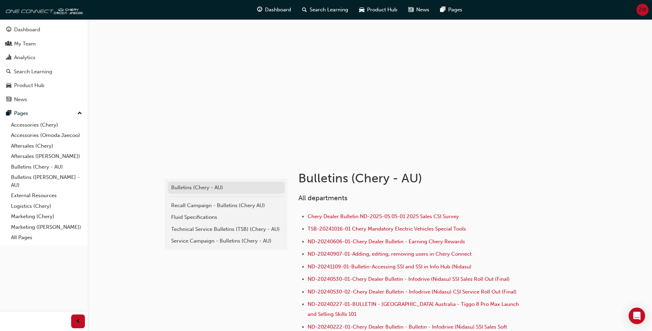 The height and width of the screenshot is (331, 652). I want to click on span: chart-icon, so click(9, 58).